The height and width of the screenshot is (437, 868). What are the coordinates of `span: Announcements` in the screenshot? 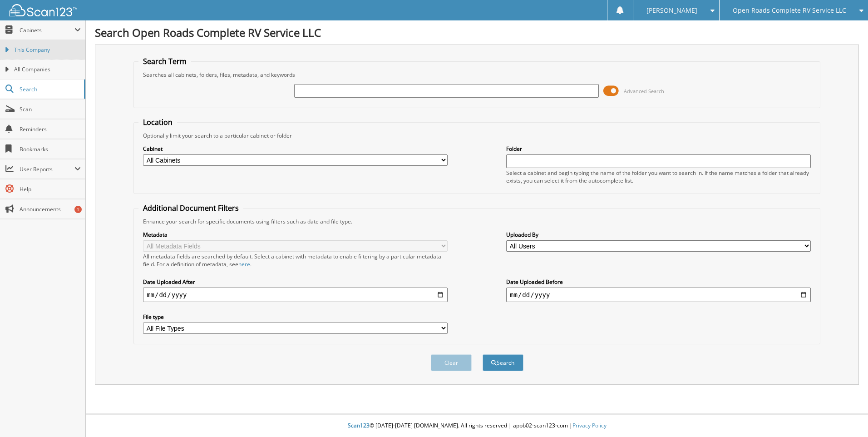 It's located at (50, 209).